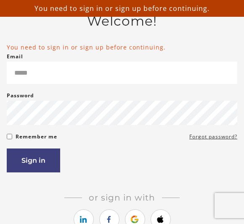 This screenshot has width=244, height=224. I want to click on li: You need to sign in or sign up before continuing., so click(122, 47).